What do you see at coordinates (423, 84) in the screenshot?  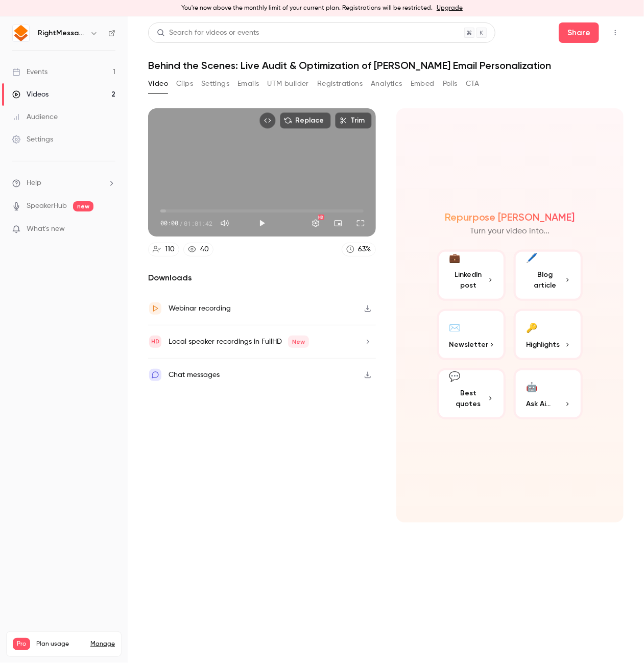 I see `button: Embed` at bounding box center [423, 84].